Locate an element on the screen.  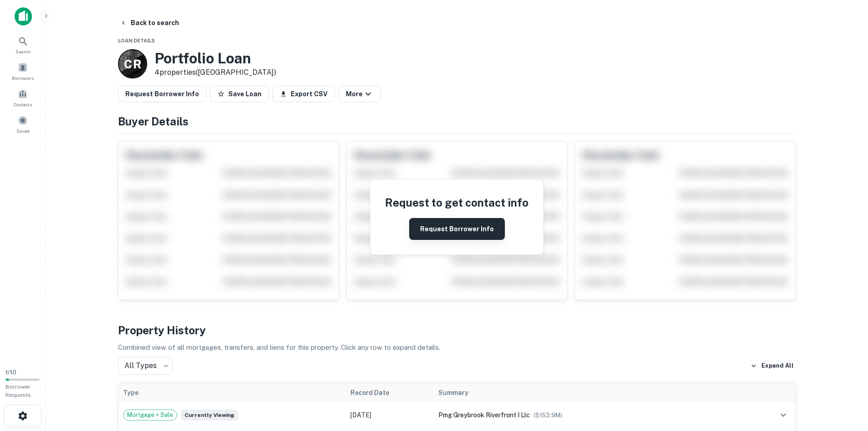
img: capitalize-icon.png is located at coordinates (23, 17).